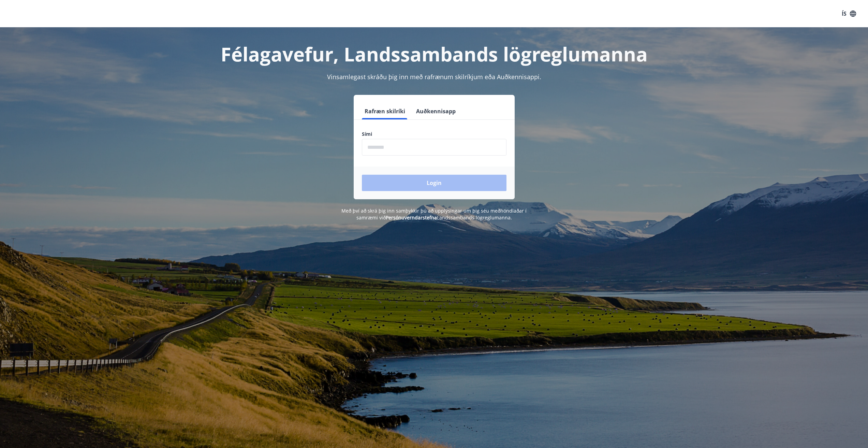 This screenshot has height=448, width=868. What do you see at coordinates (434, 53) in the screenshot?
I see `h1: Félagavefur, Landssambands lögreglumanna` at bounding box center [434, 53].